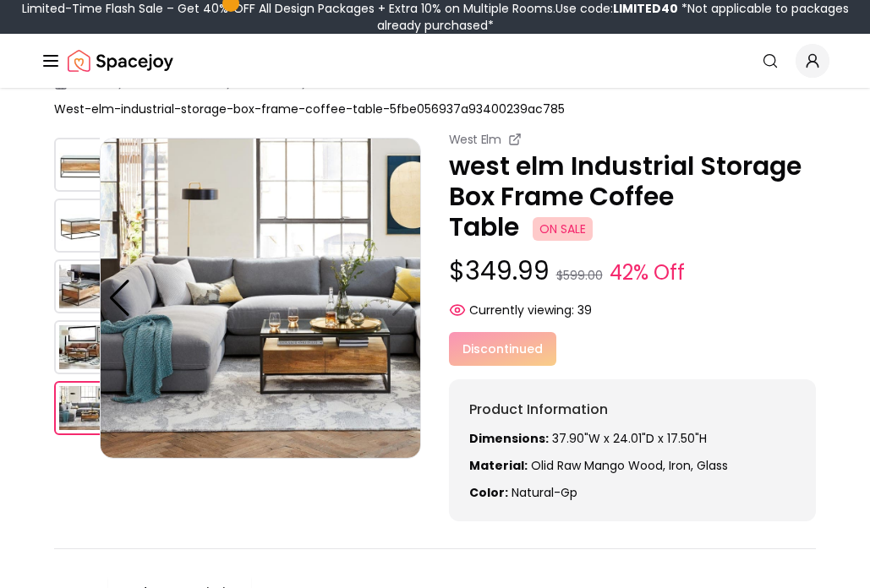  Describe the element at coordinates (475, 139) in the screenshot. I see `small: West Elm` at that location.